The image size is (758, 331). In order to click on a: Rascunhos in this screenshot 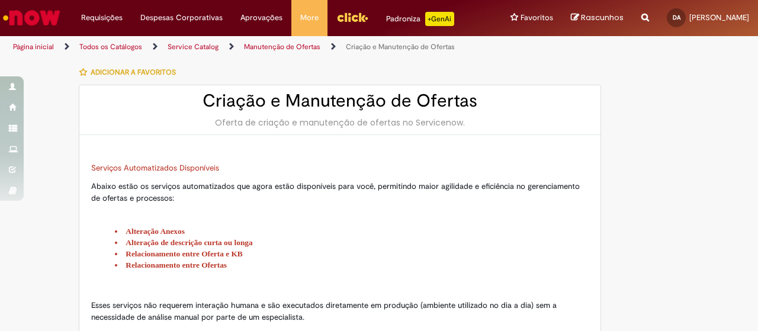, I will do `click(597, 18)`.